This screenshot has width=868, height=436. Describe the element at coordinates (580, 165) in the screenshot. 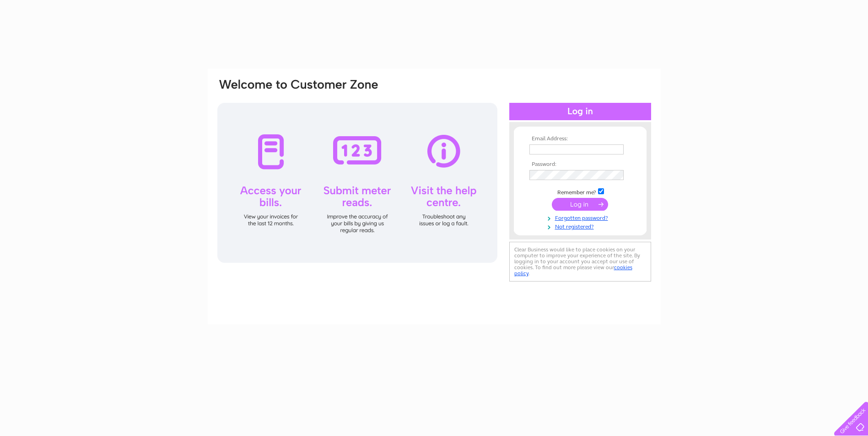

I see `th: Password:` at that location.